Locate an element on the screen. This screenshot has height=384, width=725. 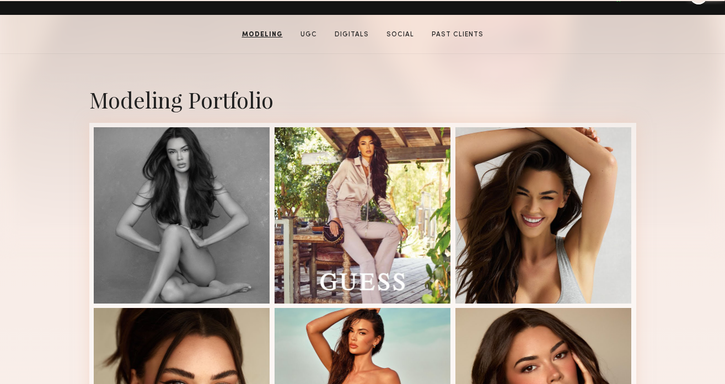
a: Digitals is located at coordinates (352, 35).